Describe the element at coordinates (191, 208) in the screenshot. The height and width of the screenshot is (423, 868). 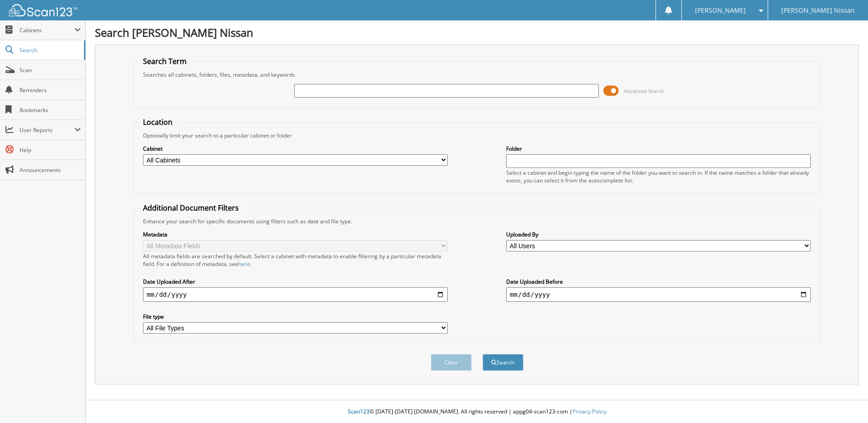
I see `legend: Additional Document Filters` at that location.